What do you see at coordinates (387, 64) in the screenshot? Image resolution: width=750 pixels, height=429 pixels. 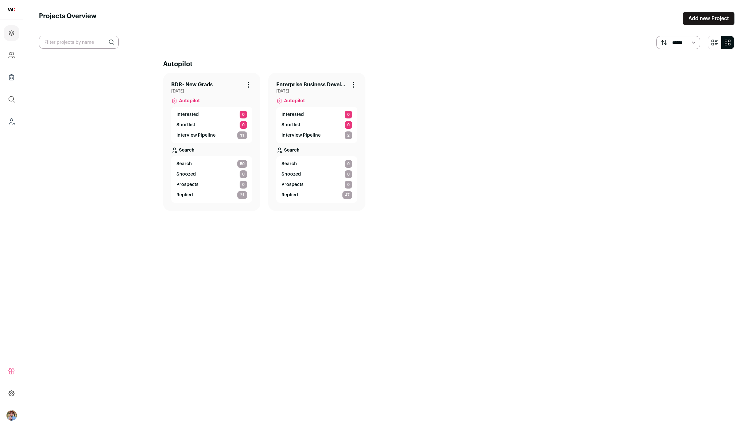 I see `h2: Autopilot` at bounding box center [387, 64].